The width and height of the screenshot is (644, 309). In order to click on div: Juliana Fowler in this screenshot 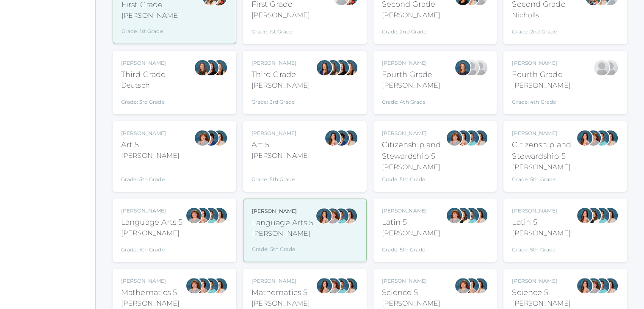, I will do `click(220, 68)`.